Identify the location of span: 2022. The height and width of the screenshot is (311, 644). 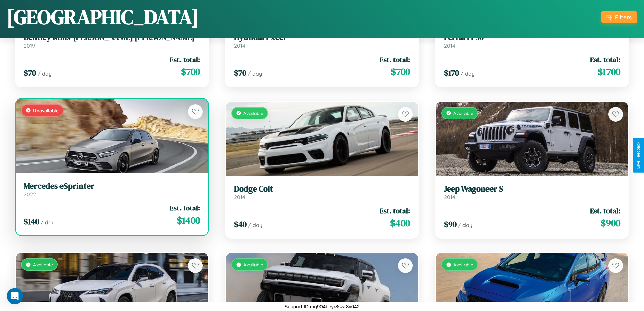
(30, 194).